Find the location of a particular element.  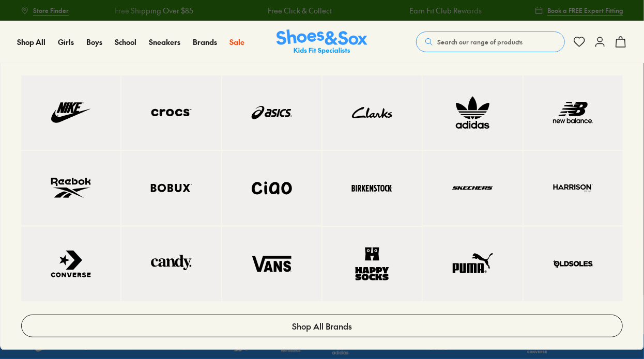

span: Brands is located at coordinates (204, 41).